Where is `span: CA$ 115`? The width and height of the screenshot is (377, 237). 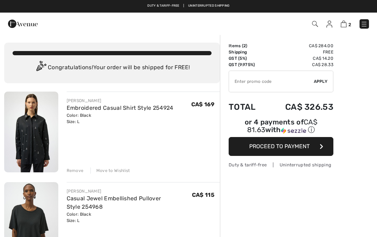 span: CA$ 115 is located at coordinates (203, 194).